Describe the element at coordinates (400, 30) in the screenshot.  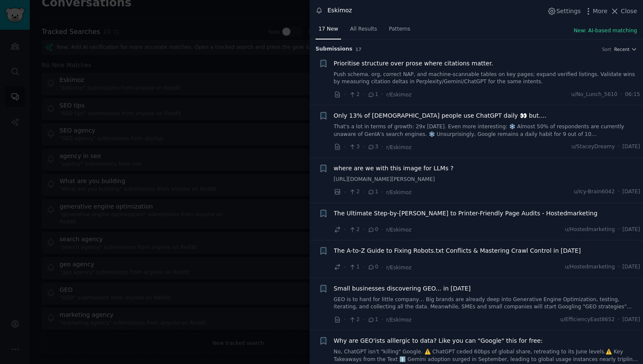
I see `span: Patterns` at that location.